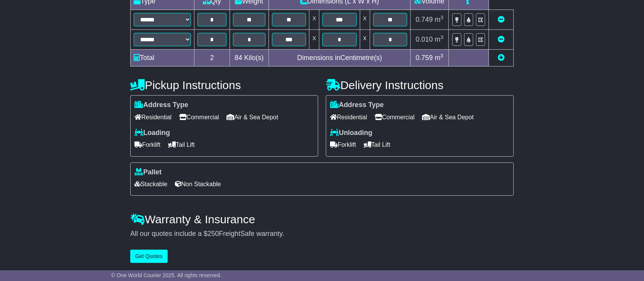  Describe the element at coordinates (213, 234) in the screenshot. I see `span: 250` at that location.